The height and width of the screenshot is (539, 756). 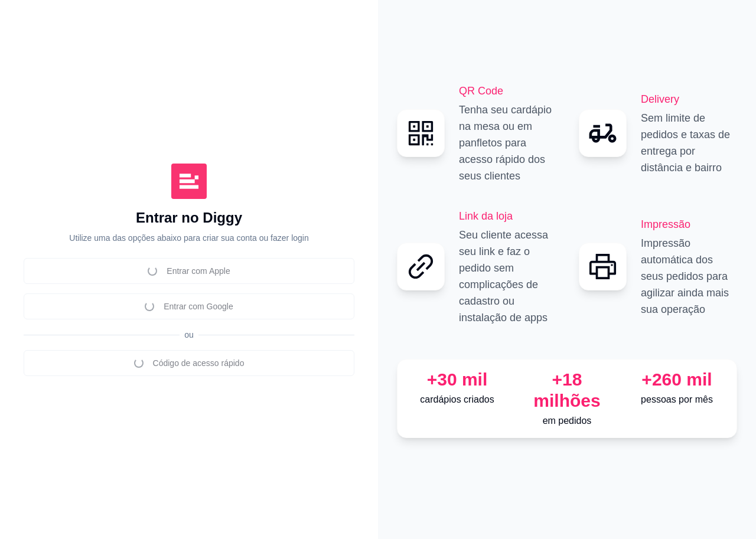 I want to click on p: Sem limite de pedidos e taxas de entrega por distância e bairro, so click(x=689, y=143).